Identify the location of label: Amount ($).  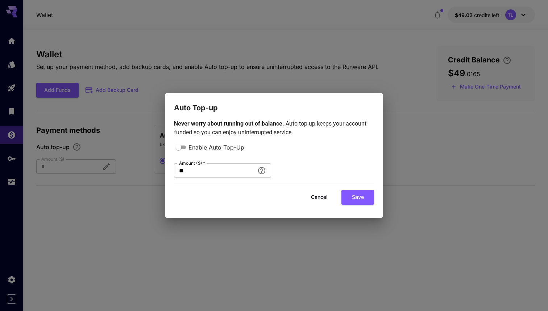
(192, 163).